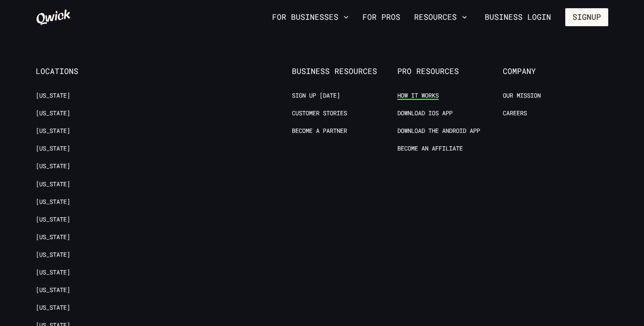  I want to click on a: Download the Android App, so click(439, 131).